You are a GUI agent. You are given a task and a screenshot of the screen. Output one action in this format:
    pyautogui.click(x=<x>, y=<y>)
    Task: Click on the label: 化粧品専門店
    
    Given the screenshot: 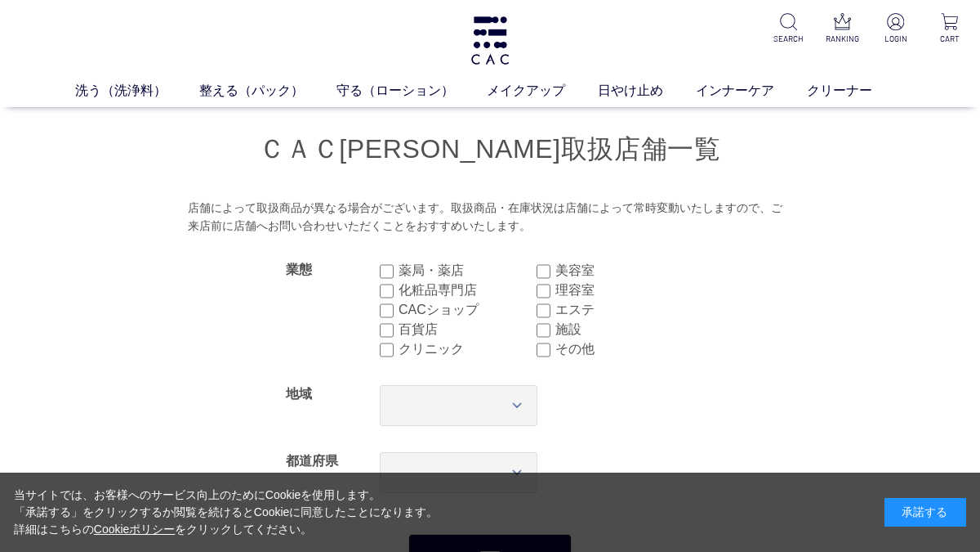 What is the action you would take?
    pyautogui.click(x=467, y=290)
    